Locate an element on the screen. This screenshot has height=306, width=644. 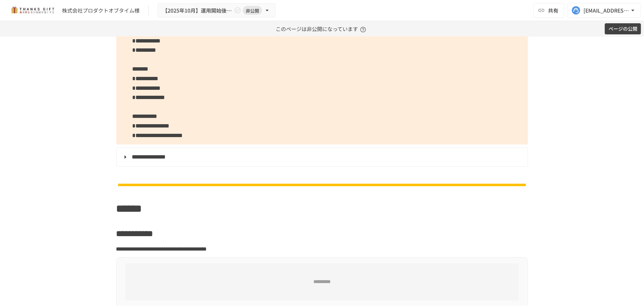
img: n6GUNqEHdaibHc1RYGm9WDNsCbxr1vBAv6Dpu1pJovz is located at coordinates (322, 185).